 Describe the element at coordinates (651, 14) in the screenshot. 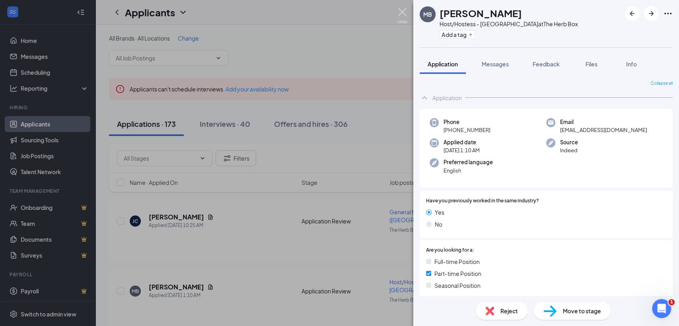

I see `svg: ArrowRight` at that location.